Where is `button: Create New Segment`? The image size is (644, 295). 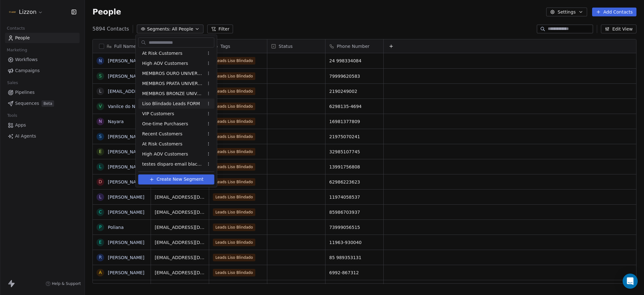
button: Create New Segment is located at coordinates (177, 179).